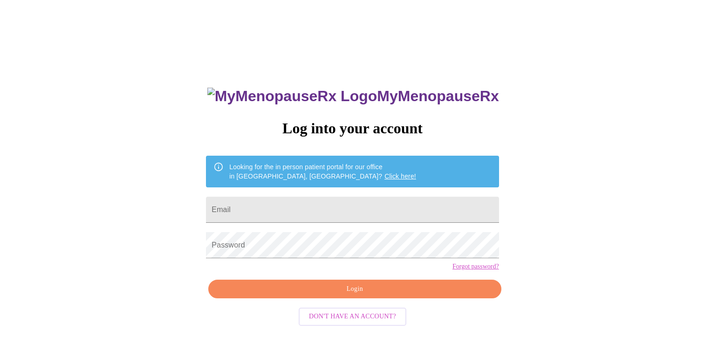 This screenshot has width=705, height=344. Describe the element at coordinates (352, 316) in the screenshot. I see `a: Don't have an account?` at that location.